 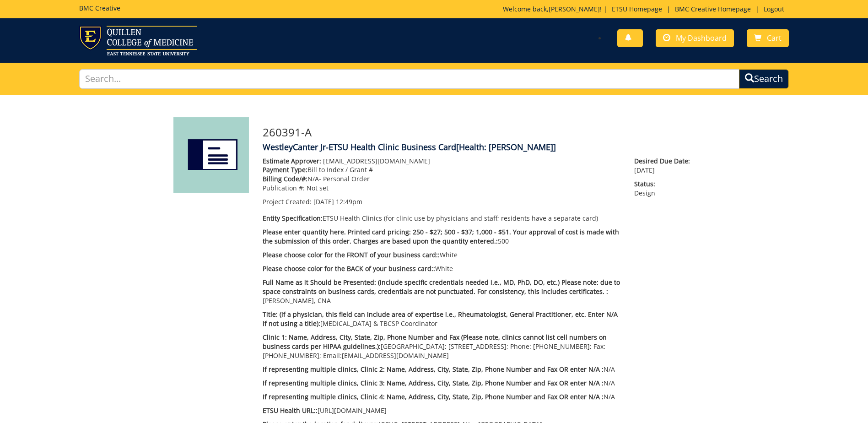 I want to click on span: My Dashboard, so click(x=701, y=38).